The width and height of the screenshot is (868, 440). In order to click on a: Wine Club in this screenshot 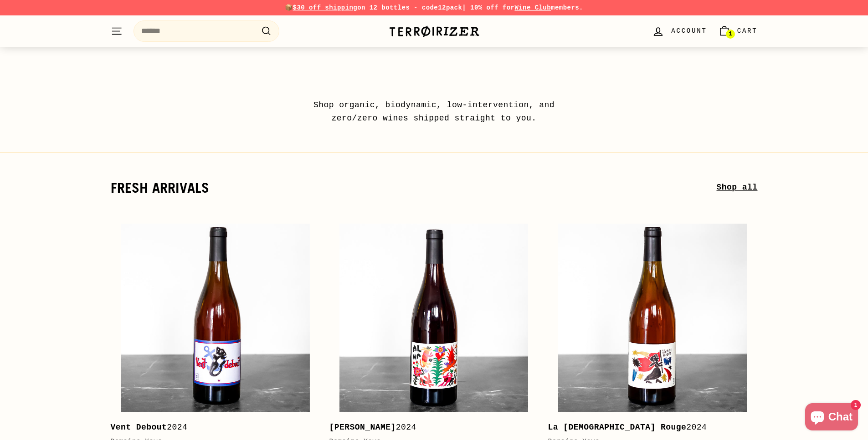, I will do `click(533, 8)`.